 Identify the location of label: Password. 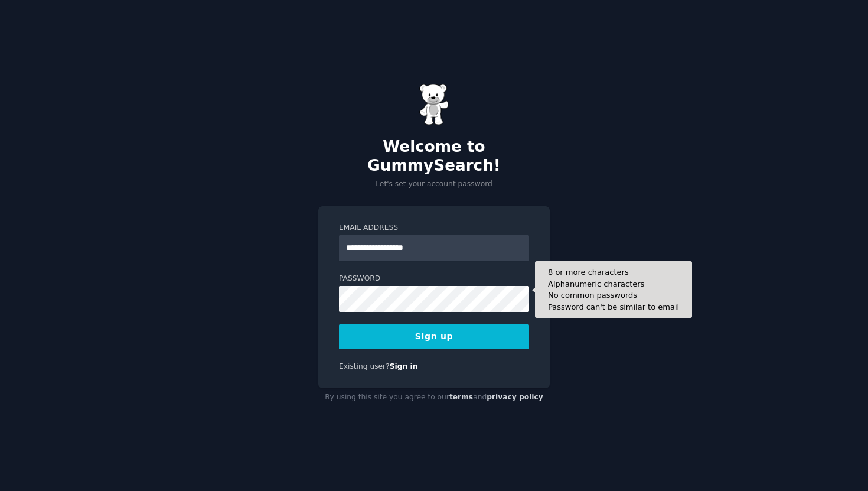
(434, 279).